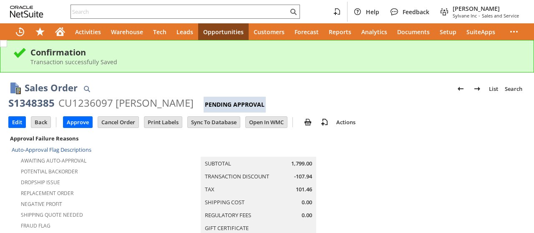 The image size is (534, 233). What do you see at coordinates (87, 89) in the screenshot?
I see `img: Quick Find` at bounding box center [87, 89].